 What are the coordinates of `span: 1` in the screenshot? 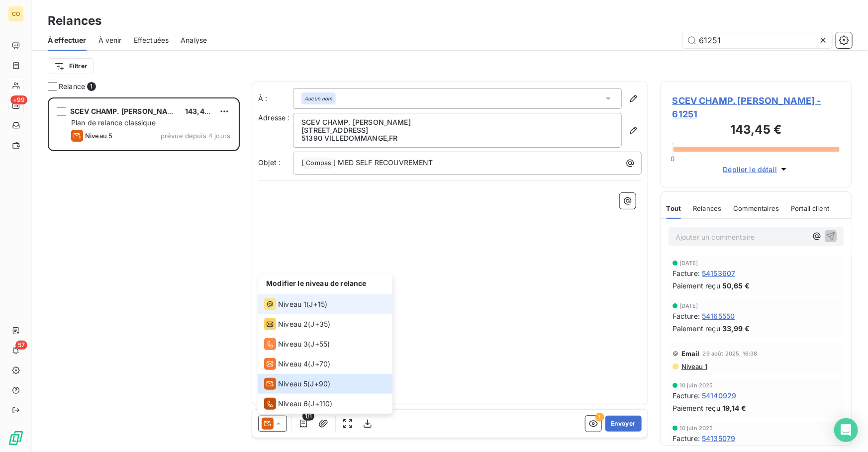 It's located at (91, 87).